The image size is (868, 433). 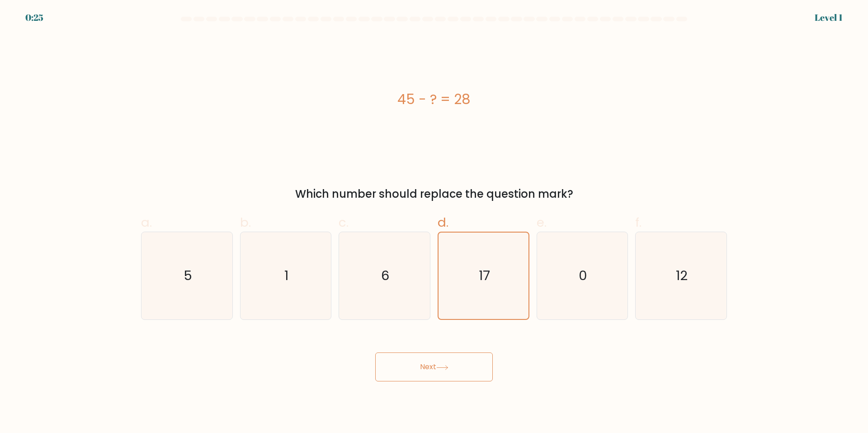 What do you see at coordinates (484, 276) in the screenshot?
I see `text: 17` at bounding box center [484, 276].